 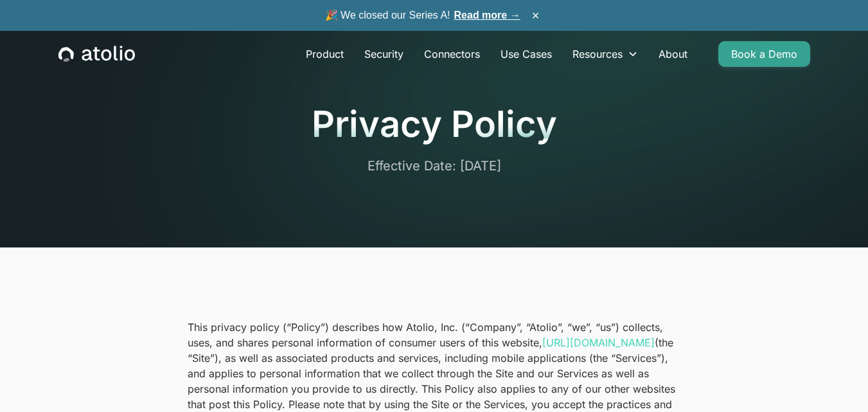 I want to click on a: Book a Demo, so click(x=764, y=54).